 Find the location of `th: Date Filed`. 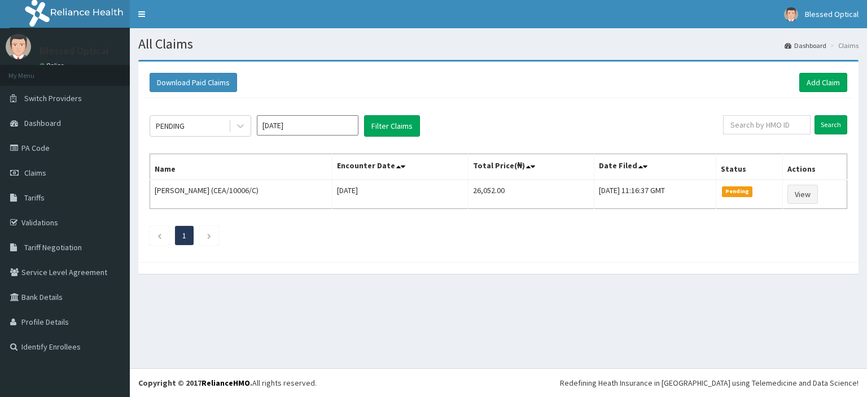

th: Date Filed is located at coordinates (655, 167).